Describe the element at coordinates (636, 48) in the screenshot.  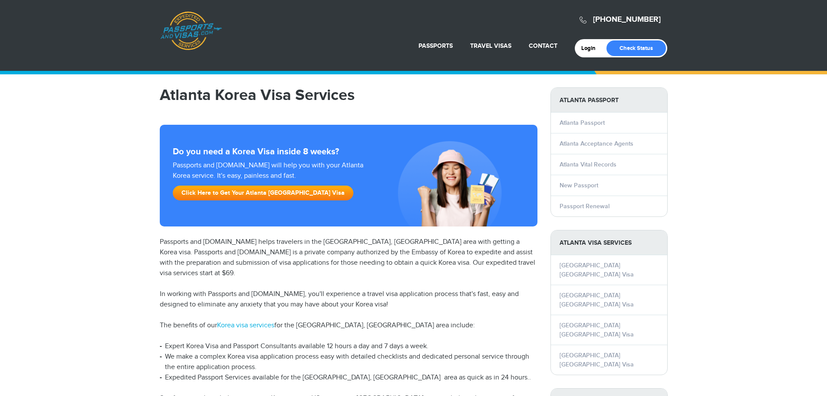
I see `a: Check Status` at that location.